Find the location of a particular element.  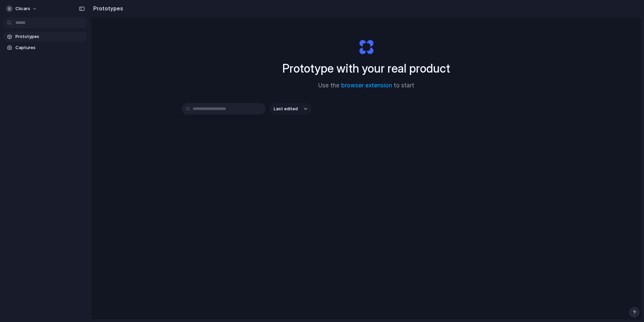

span: Captures is located at coordinates (50, 48).